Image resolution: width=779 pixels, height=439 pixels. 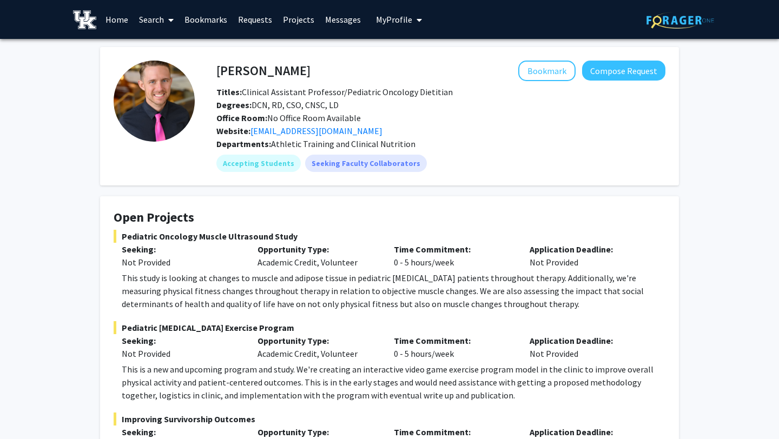 What do you see at coordinates (277, 105) in the screenshot?
I see `span: DCN, RD, CSO, CNSC, LD` at bounding box center [277, 105].